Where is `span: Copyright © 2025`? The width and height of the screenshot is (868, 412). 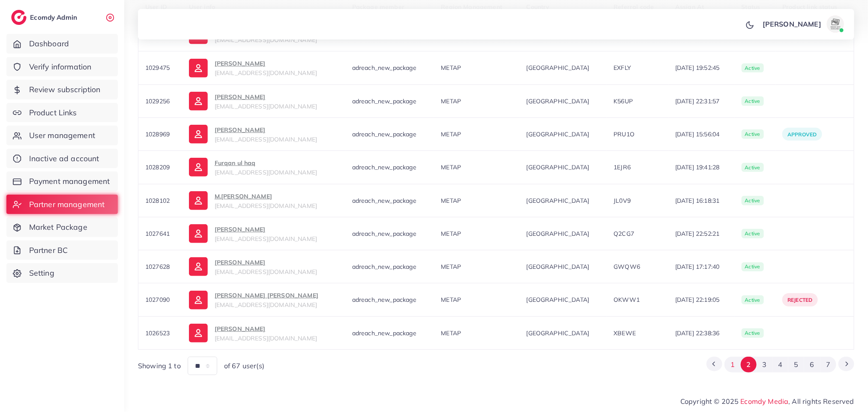
span: Copyright © 2025 is located at coordinates (767, 401).